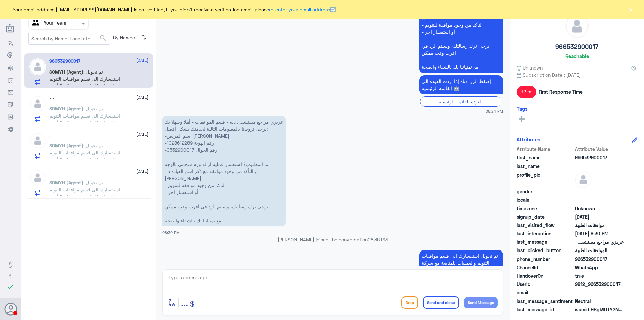 The height and width of the screenshot is (320, 644). Describe the element at coordinates (599, 233) in the screenshot. I see `span: 2025-08-28T17:30:39.895Z` at that location.